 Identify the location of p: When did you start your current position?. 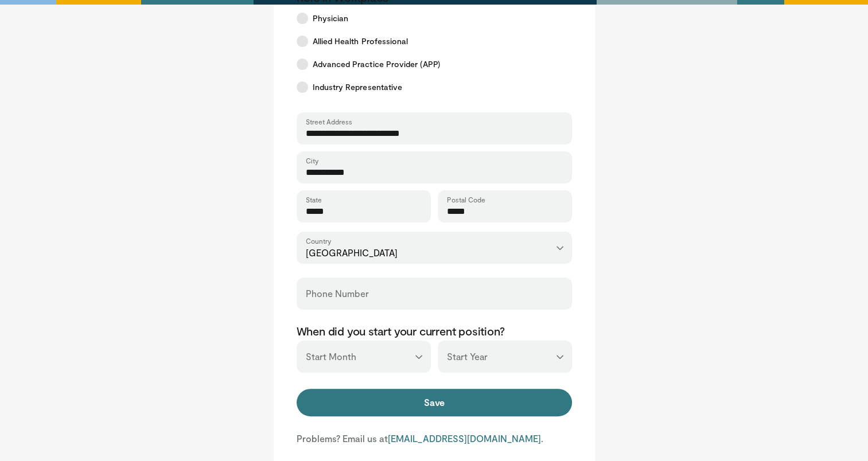
(434, 331).